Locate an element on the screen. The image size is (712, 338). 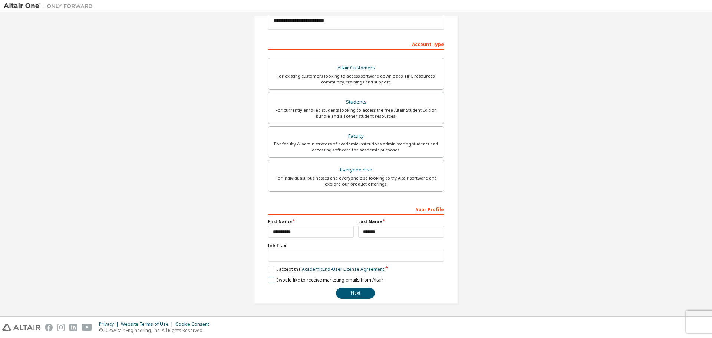
a: Academic End-User License Agreement is located at coordinates (343, 269).